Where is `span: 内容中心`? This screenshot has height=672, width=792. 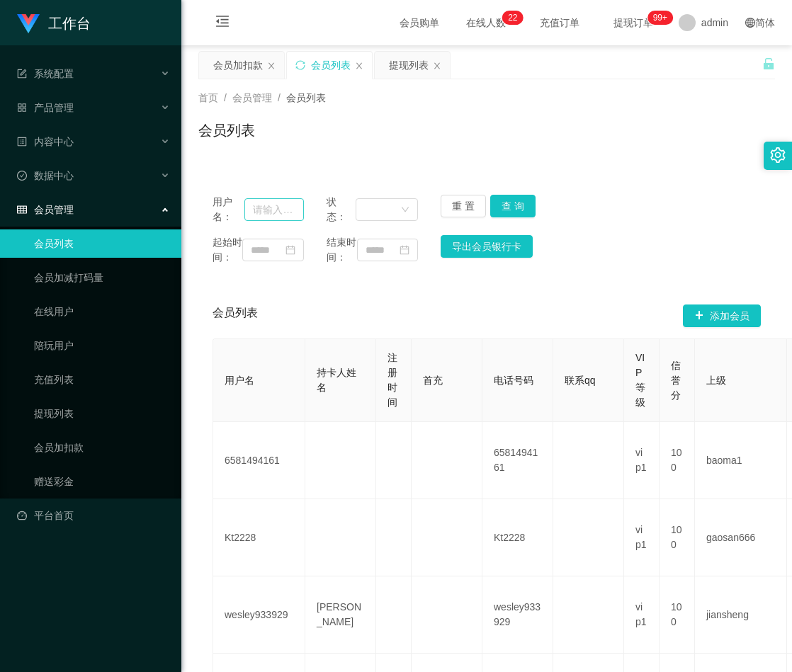 span: 内容中心 is located at coordinates (45, 142).